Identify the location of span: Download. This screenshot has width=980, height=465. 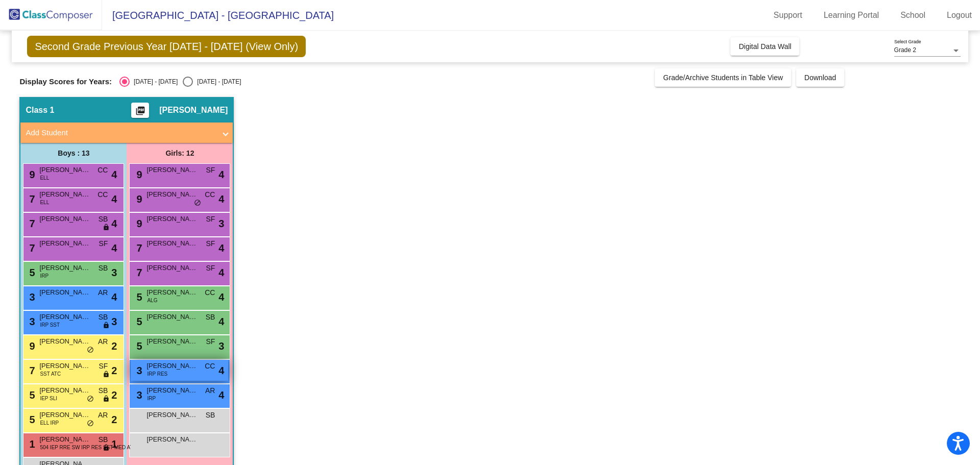
(821, 78).